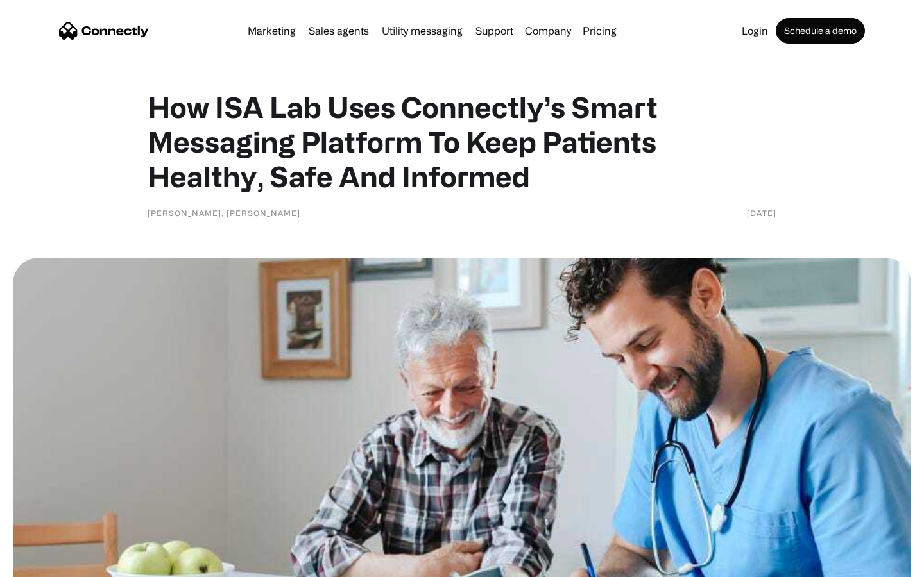  I want to click on a: Schedule a demo, so click(820, 31).